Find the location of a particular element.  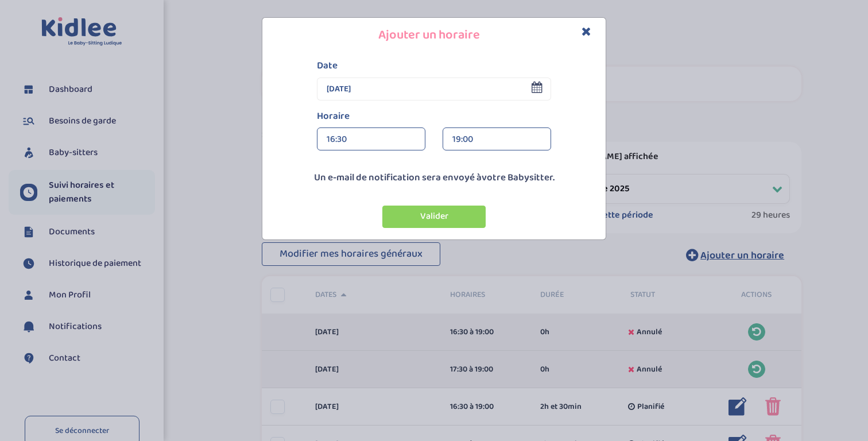

h4: Ajouter un horaire is located at coordinates (434, 35).